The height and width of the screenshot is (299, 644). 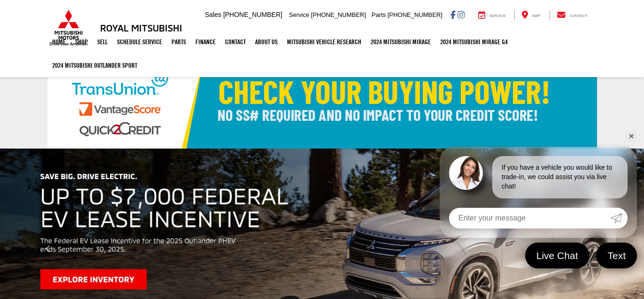 I want to click on a: Sell, so click(x=102, y=42).